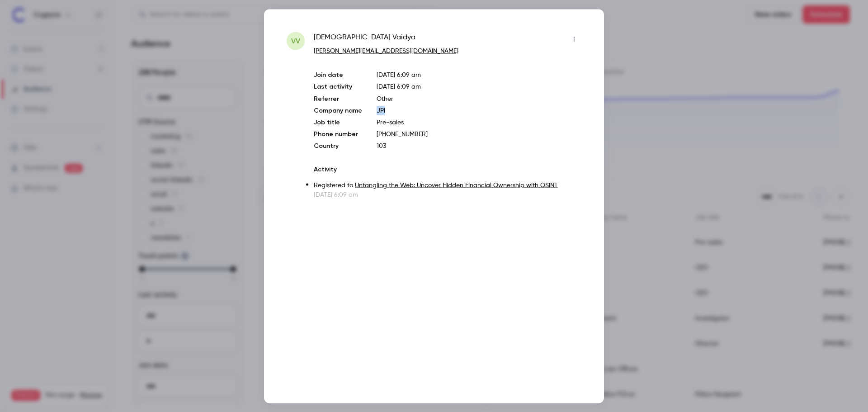 The image size is (868, 412). I want to click on p: Referrer, so click(338, 98).